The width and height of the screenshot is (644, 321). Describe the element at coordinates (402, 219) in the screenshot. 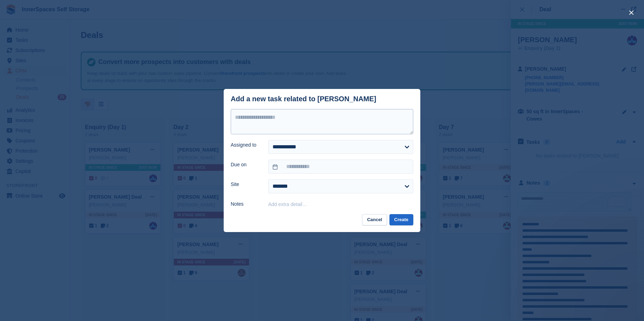

I see `button: Create` at that location.